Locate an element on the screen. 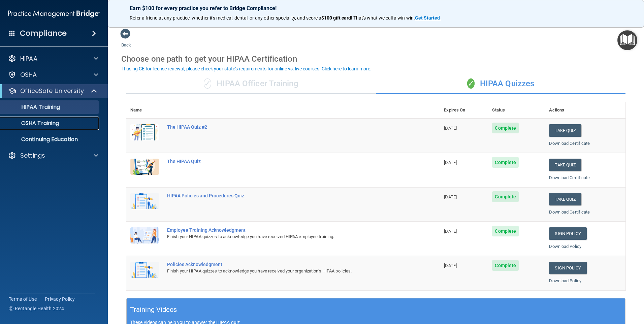 This screenshot has height=324, width=644. div: The HIPAA Quiz is located at coordinates (287, 161).